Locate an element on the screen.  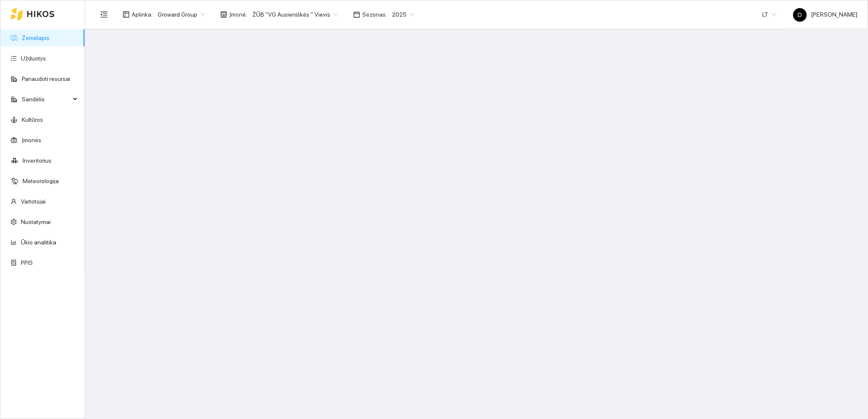
span: 2025 is located at coordinates (403, 14).